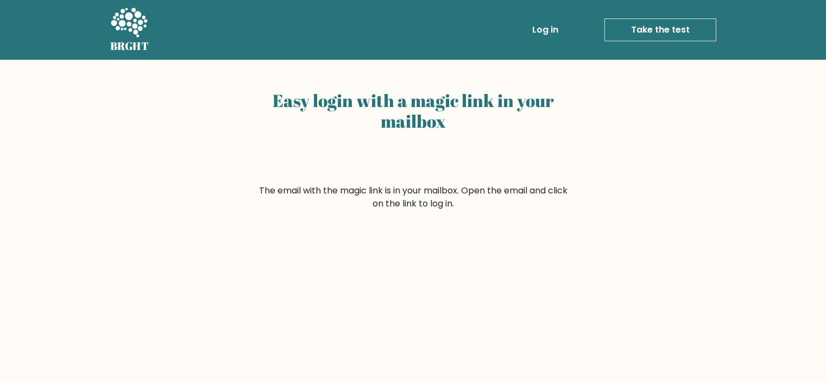 The height and width of the screenshot is (382, 826). What do you see at coordinates (130, 46) in the screenshot?
I see `h5: BRGHT` at bounding box center [130, 46].